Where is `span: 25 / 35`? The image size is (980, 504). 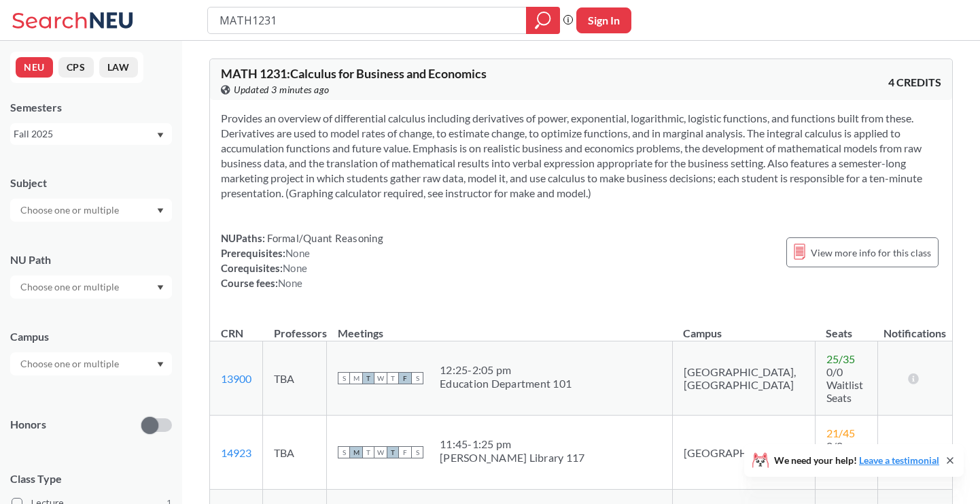 span: 25 / 35 is located at coordinates (840, 359).